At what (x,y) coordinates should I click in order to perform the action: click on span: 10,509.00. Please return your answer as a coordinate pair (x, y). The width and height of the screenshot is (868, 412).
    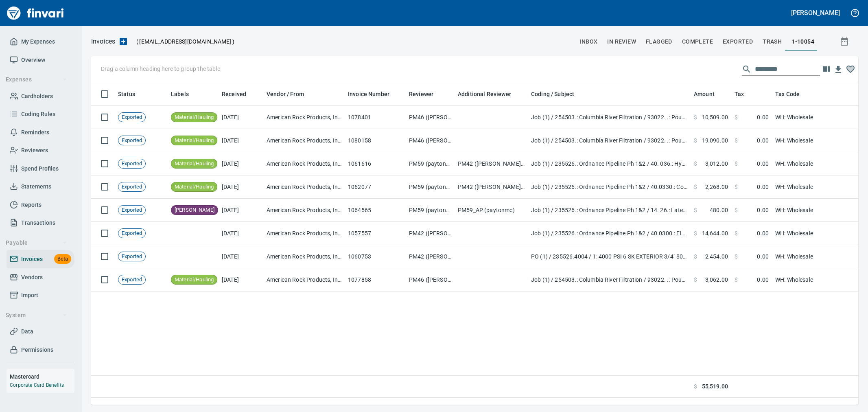
    Looking at the image, I should click on (715, 117).